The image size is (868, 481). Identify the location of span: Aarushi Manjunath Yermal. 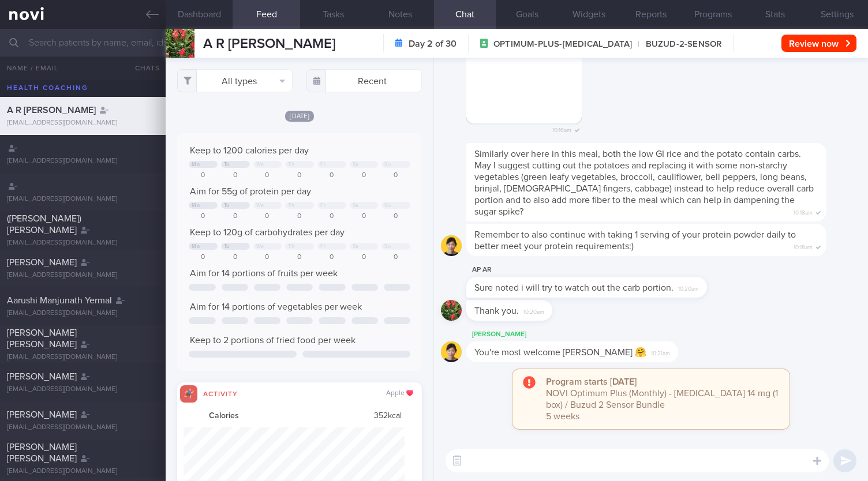
(60, 301).